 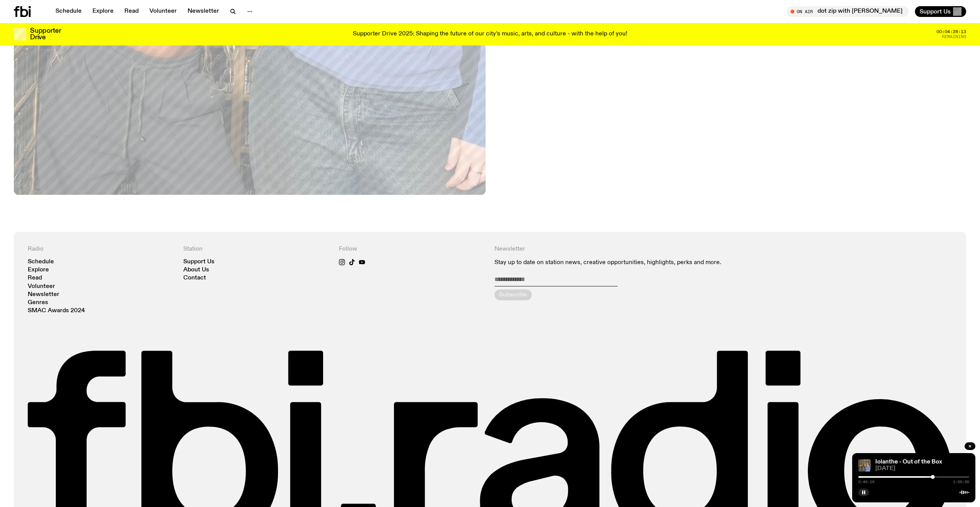 What do you see at coordinates (864, 465) in the screenshot?
I see `a: Kate and Iolanthe pose together in the music library.` at bounding box center [864, 465].